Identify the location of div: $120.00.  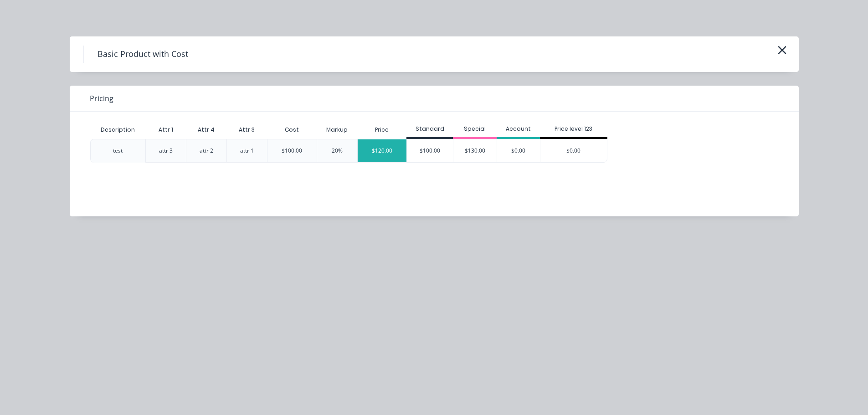
(382, 151).